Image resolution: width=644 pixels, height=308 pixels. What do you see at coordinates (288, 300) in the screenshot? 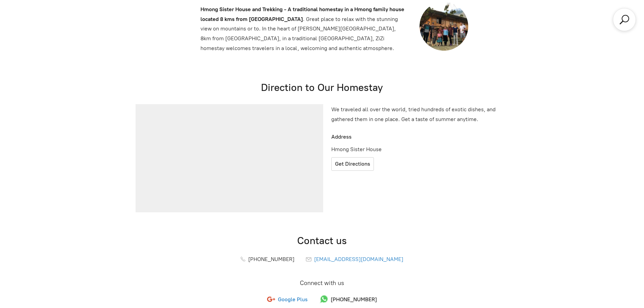
I see `a: Google Plus` at bounding box center [288, 300].